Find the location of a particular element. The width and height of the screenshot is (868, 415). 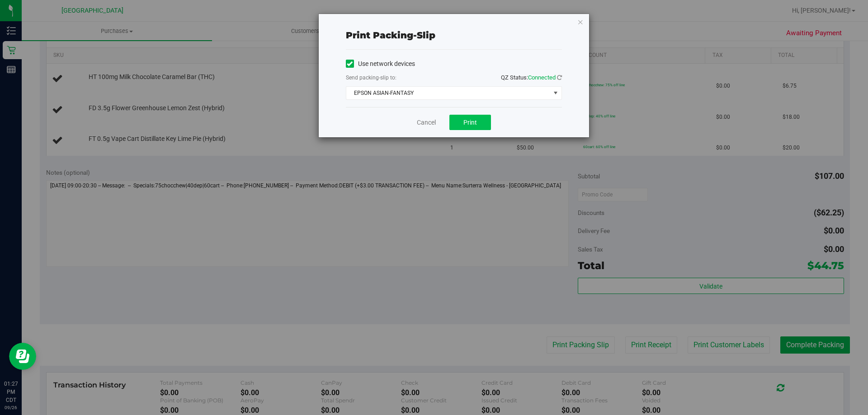

span: Print is located at coordinates (470, 123).